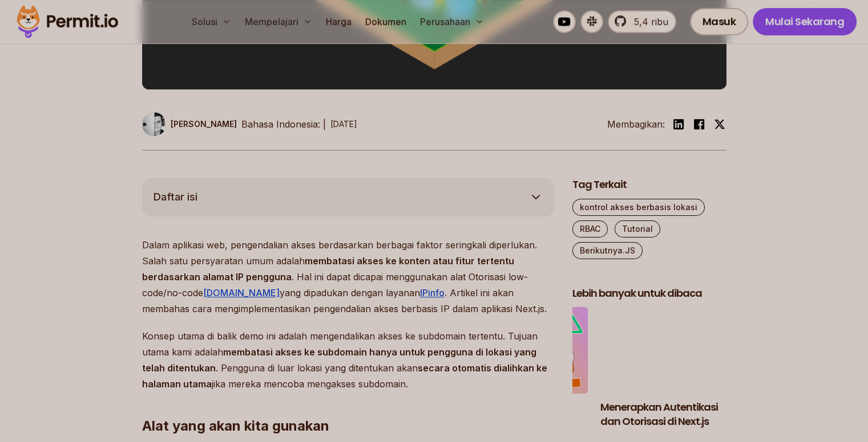 Image resolution: width=868 pixels, height=442 pixels. Describe the element at coordinates (445, 21) in the screenshot. I see `font: Perusahaan` at that location.